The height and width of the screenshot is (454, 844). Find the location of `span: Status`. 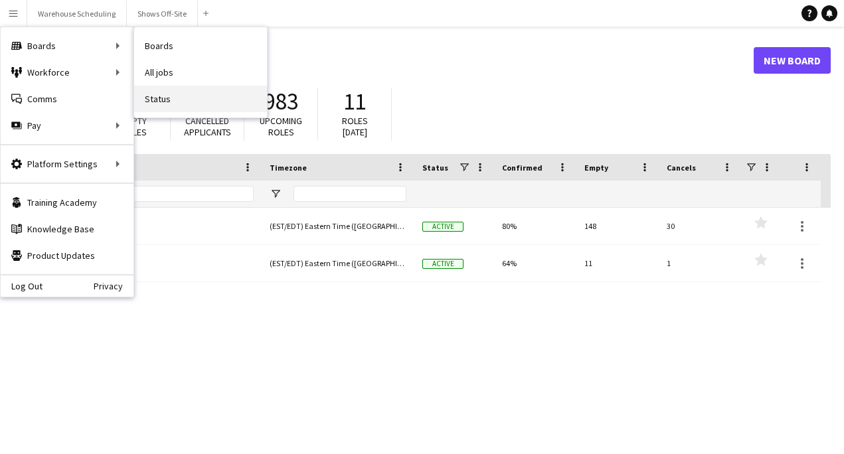

span: Status is located at coordinates (435, 167).